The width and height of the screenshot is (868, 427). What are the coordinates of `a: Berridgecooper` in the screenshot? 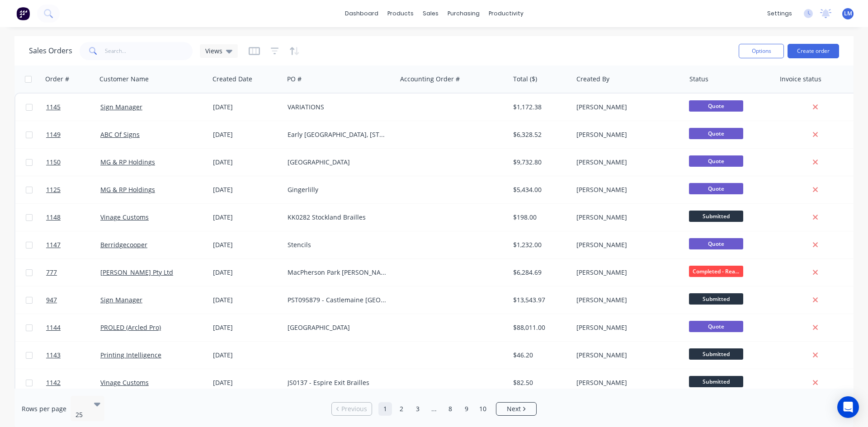 It's located at (124, 245).